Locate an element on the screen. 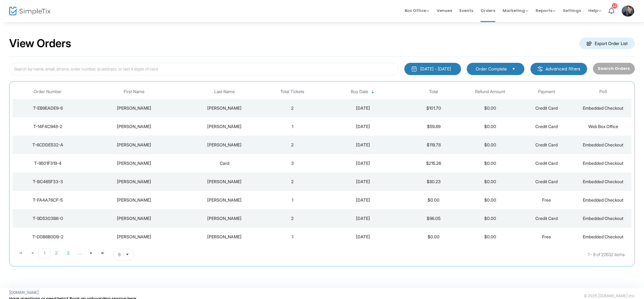  h2: View Orders is located at coordinates (40, 44).